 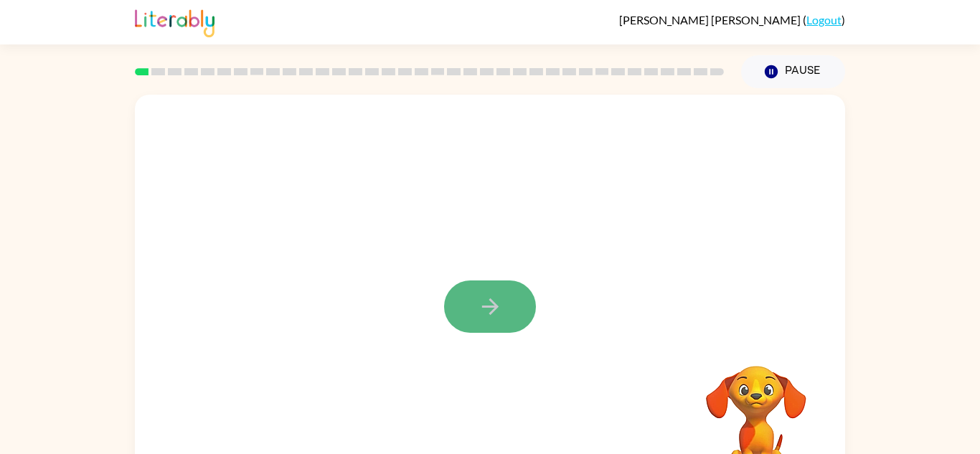 I want to click on img: Literably, so click(x=175, y=21).